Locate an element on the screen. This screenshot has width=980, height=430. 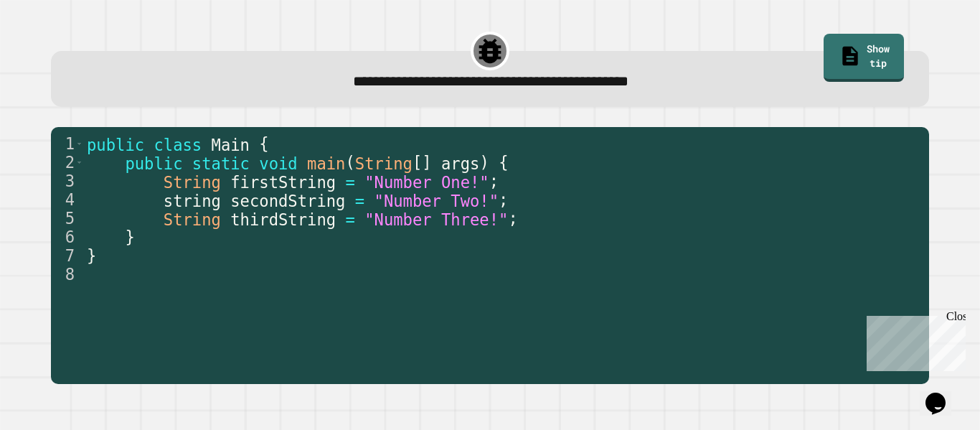
span: "Number Three!" is located at coordinates (437, 219).